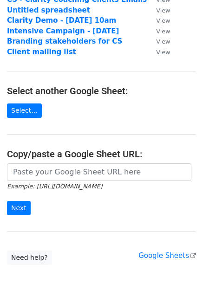  I want to click on a: Client mailing list, so click(41, 52).